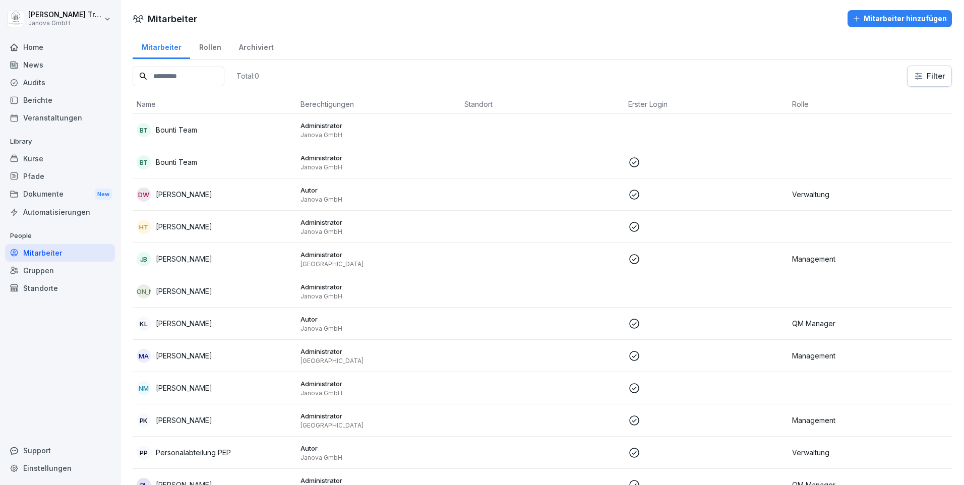 Image resolution: width=964 pixels, height=485 pixels. What do you see at coordinates (144, 259) in the screenshot?
I see `div: JB` at bounding box center [144, 259].